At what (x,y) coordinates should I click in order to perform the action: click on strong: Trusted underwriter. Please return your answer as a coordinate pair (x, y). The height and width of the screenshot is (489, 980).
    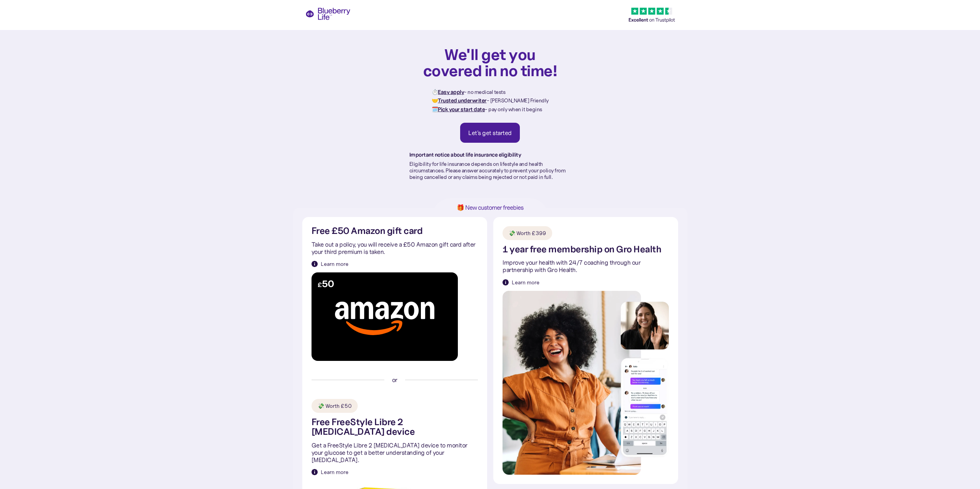
    Looking at the image, I should click on (462, 100).